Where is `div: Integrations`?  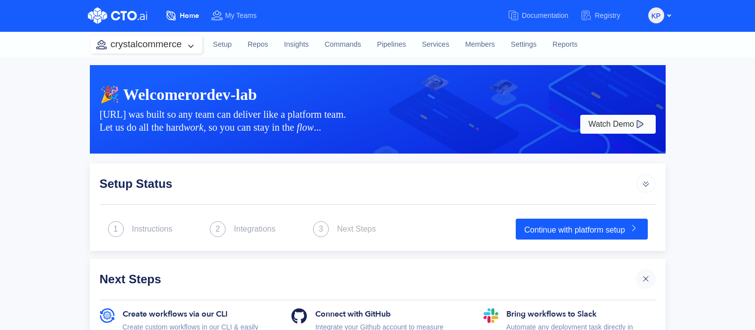
div: Integrations is located at coordinates (255, 229).